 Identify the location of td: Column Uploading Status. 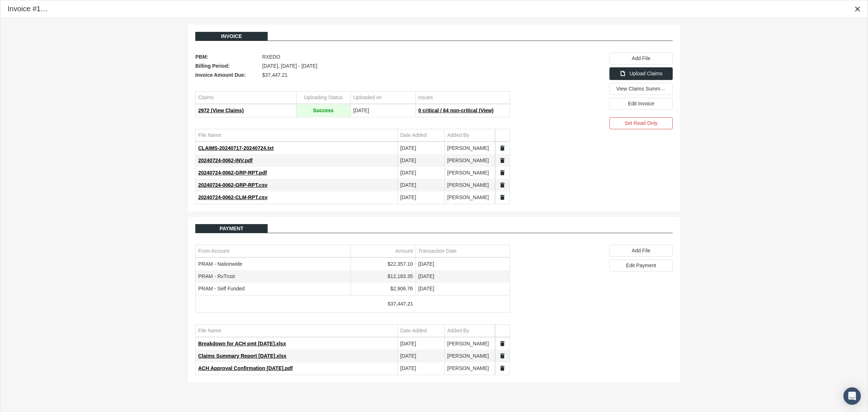
(323, 98).